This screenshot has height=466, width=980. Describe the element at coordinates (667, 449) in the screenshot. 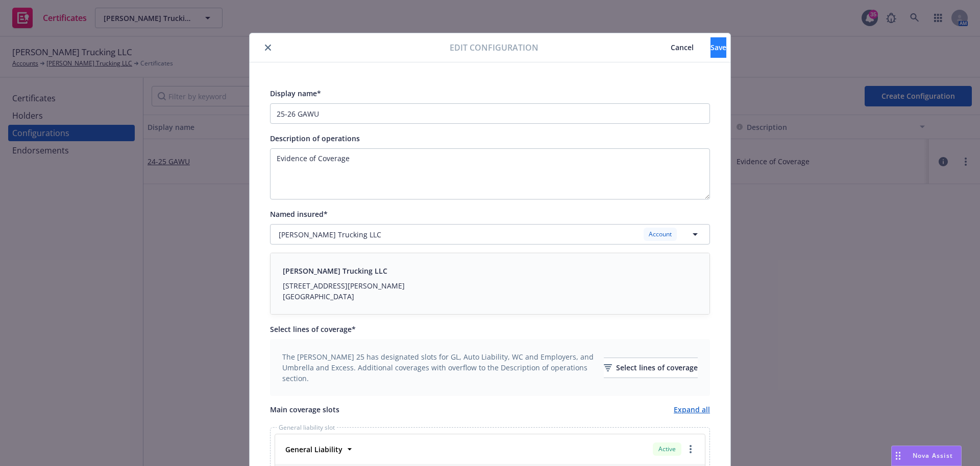

I see `span: Active` at that location.